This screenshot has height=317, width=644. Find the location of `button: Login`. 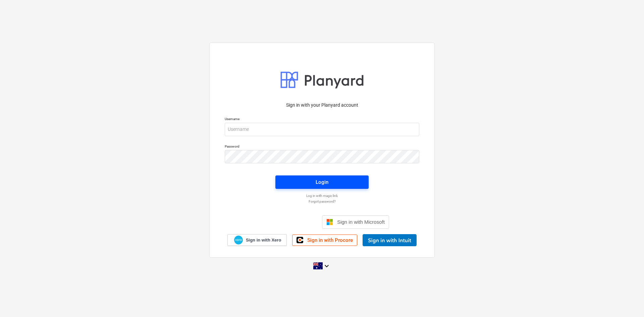

button: Login is located at coordinates (322, 182).